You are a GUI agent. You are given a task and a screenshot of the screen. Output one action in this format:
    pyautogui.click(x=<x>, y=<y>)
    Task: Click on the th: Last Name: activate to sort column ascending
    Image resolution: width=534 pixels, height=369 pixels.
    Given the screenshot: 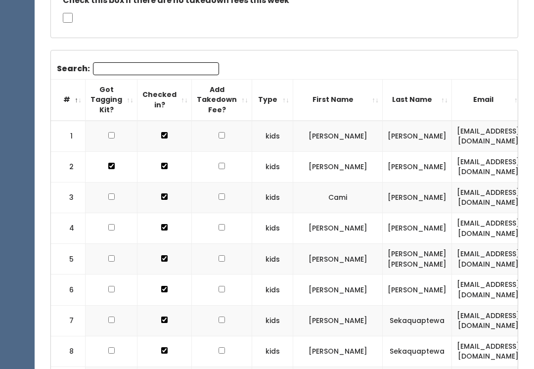 What is the action you would take?
    pyautogui.click(x=417, y=99)
    